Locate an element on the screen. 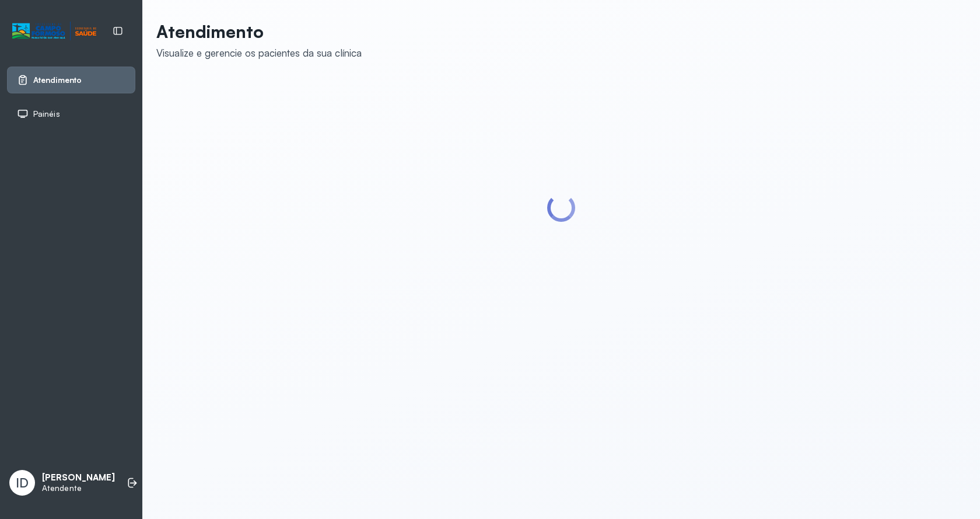 Image resolution: width=980 pixels, height=519 pixels. span: ID is located at coordinates (22, 483).